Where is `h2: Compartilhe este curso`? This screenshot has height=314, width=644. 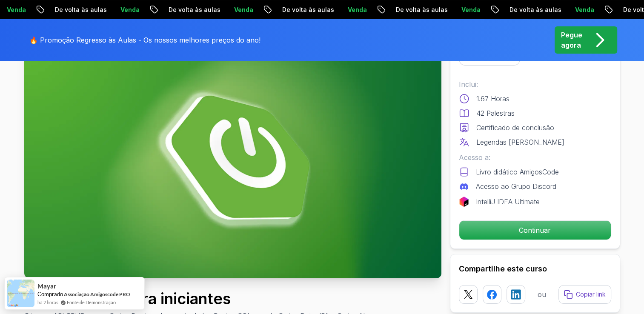 h2: Compartilhe este curso is located at coordinates (535, 269).